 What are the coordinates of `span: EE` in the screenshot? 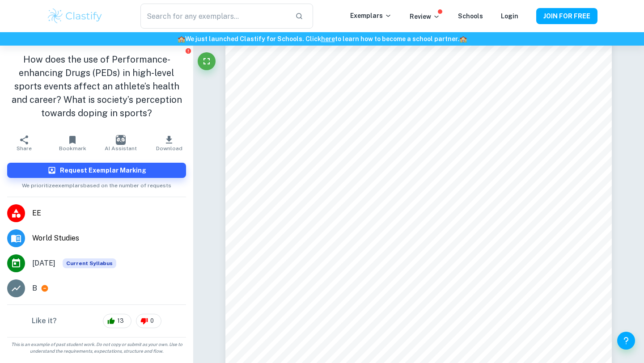 It's located at (109, 213).